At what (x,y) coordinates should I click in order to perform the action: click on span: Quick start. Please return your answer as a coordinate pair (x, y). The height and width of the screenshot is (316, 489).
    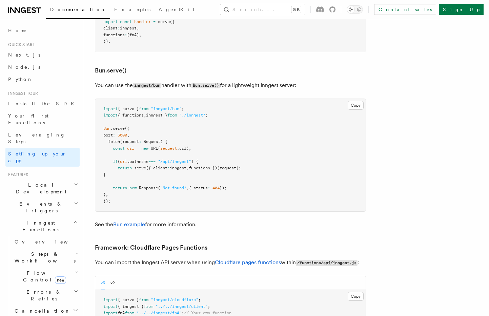
    Looking at the image, I should click on (20, 45).